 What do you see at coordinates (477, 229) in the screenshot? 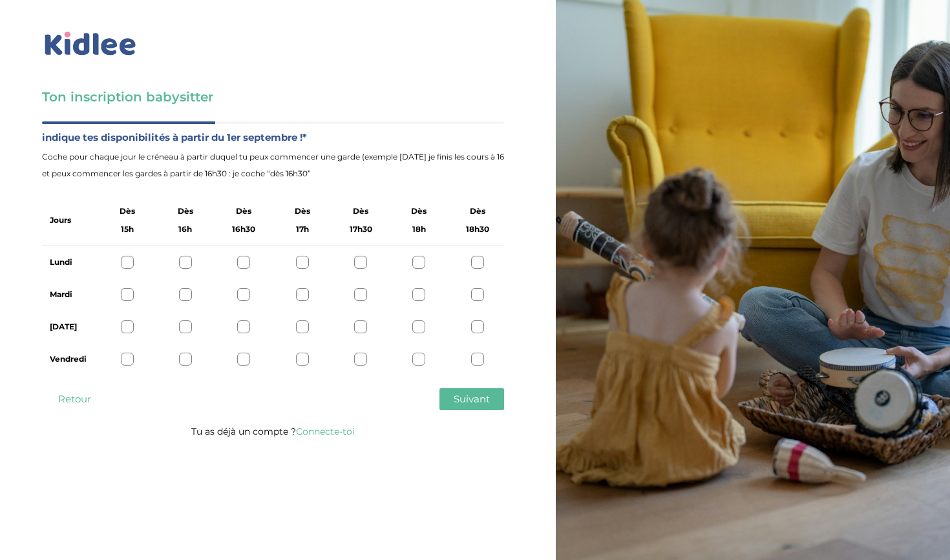
I see `span: 18h30` at bounding box center [477, 229].